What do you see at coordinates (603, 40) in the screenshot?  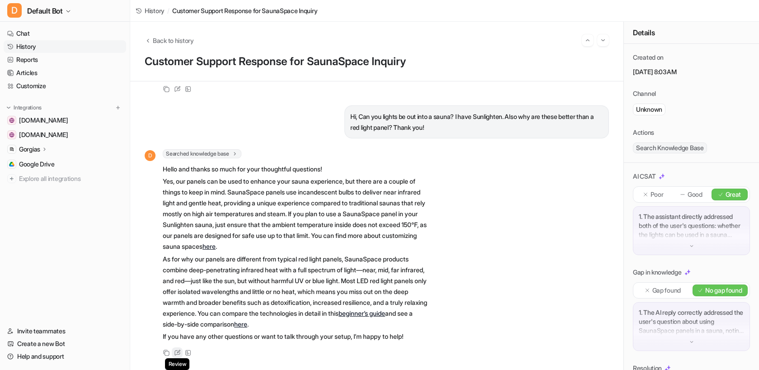 I see `img: Next session` at bounding box center [603, 40].